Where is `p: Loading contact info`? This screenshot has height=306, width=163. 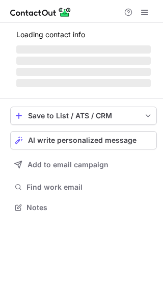 p: Loading contact info is located at coordinates (84, 35).